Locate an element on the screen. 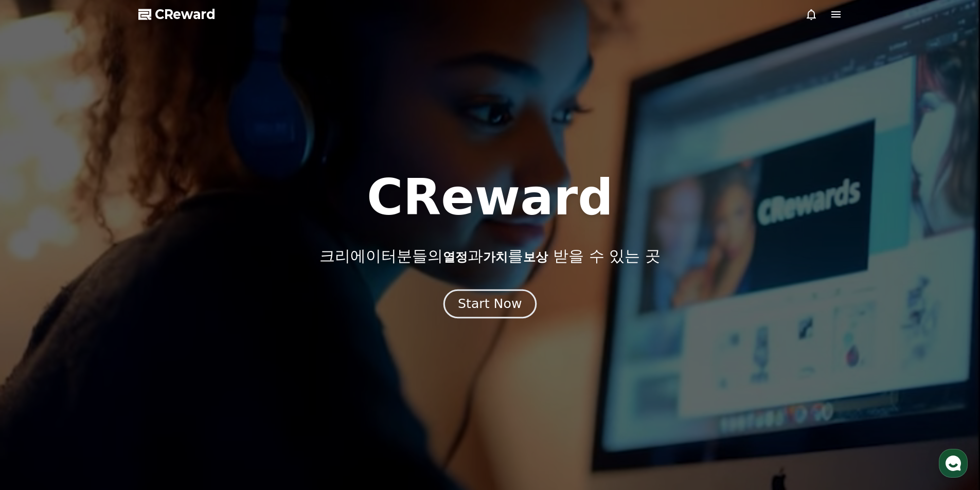 The image size is (980, 490). span: 열정 is located at coordinates (455, 257).